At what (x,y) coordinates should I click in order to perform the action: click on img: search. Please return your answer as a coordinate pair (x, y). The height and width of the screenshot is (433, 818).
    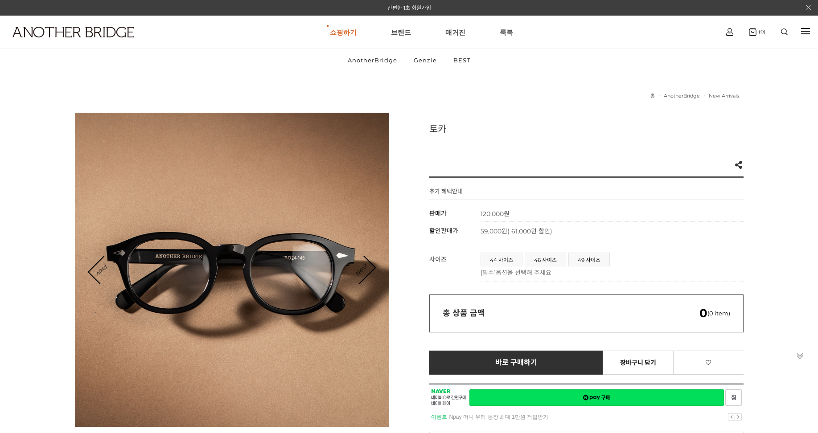
    Looking at the image, I should click on (784, 32).